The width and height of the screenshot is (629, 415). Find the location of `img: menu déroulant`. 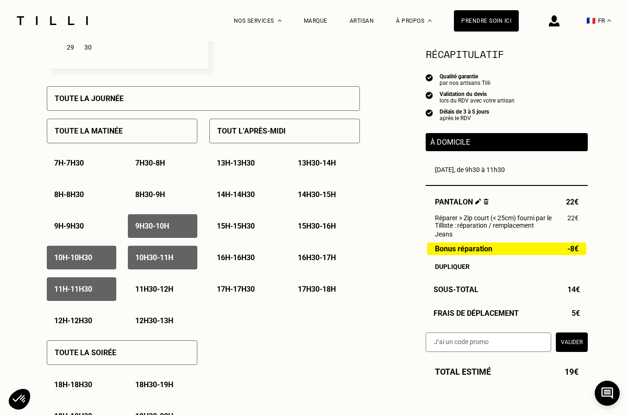

img: menu déroulant is located at coordinates (609, 20).